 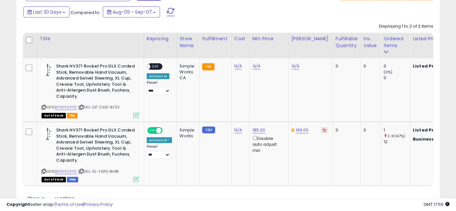 What do you see at coordinates (46, 12) in the screenshot?
I see `button: Last 30 Days` at bounding box center [46, 12].